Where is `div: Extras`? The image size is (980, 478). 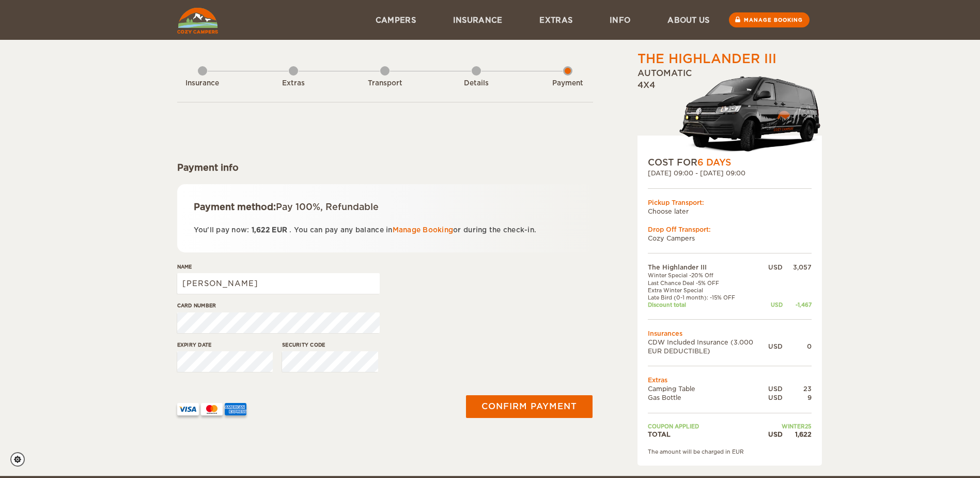
div: Extras is located at coordinates (294, 84).